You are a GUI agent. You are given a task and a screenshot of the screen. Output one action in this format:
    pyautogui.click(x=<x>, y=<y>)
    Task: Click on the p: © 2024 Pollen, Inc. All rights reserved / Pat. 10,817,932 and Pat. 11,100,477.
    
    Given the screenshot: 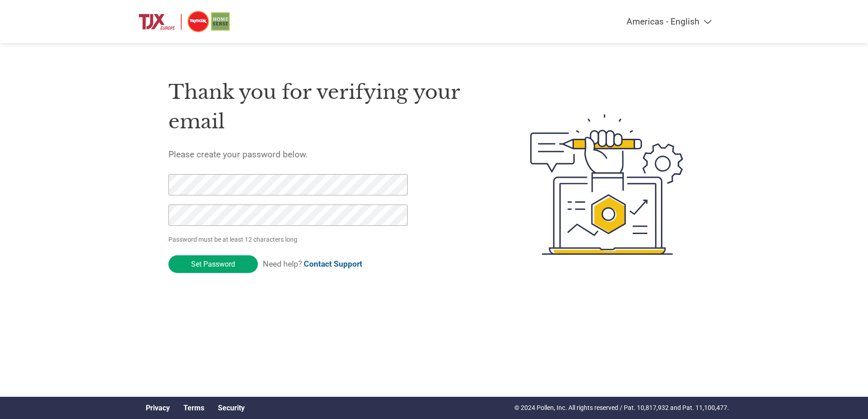 What is the action you would take?
    pyautogui.click(x=622, y=408)
    